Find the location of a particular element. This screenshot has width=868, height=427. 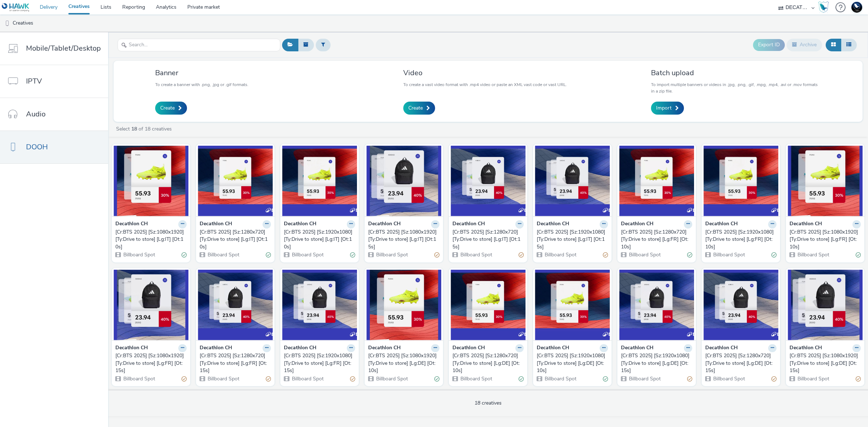

a: [Cr:BTS 2025] [Sz:1080x1920] [Ty:Drive to store] [Lg:DE] [Ot:15s] is located at coordinates (825, 363).